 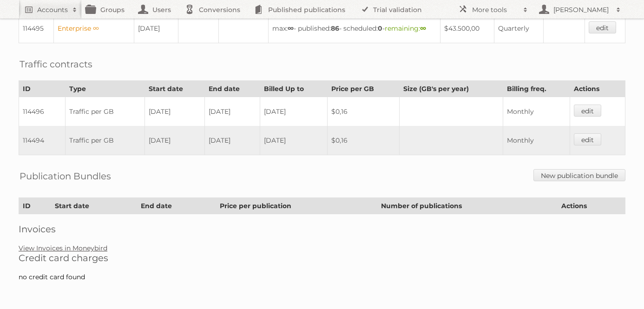 I want to click on h2: Invoices, so click(x=322, y=229).